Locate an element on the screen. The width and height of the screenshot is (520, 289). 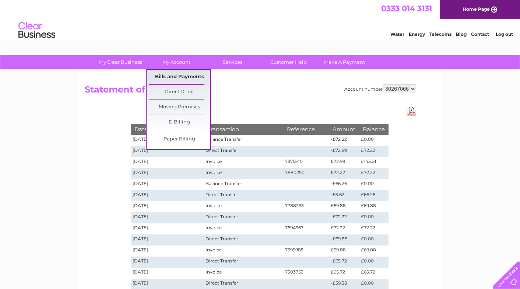
a: Blog is located at coordinates (461, 34).